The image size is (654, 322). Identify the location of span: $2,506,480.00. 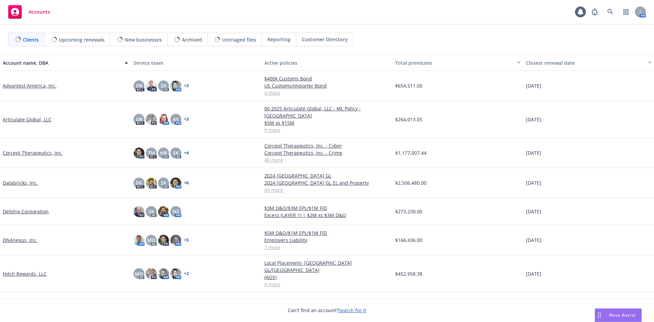
(411, 182).